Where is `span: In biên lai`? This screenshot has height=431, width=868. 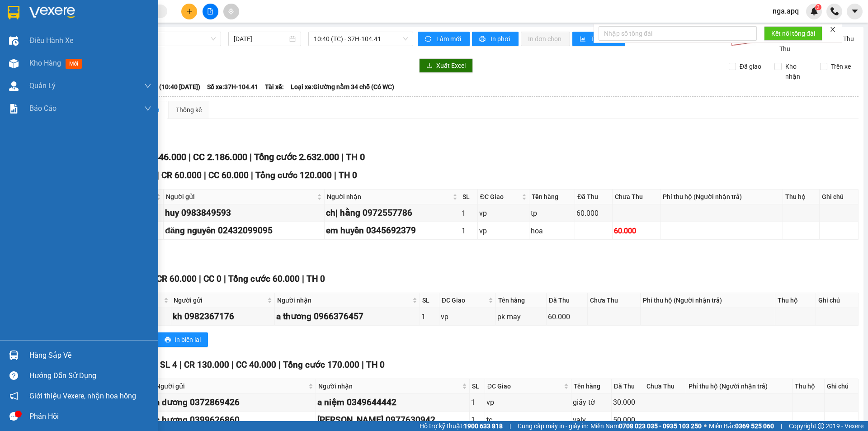 span: In biên lai is located at coordinates (187, 340).